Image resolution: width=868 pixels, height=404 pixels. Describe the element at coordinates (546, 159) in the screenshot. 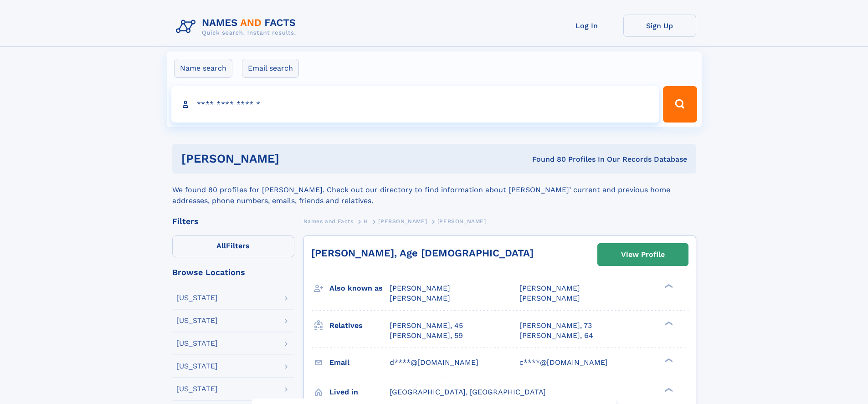

I see `div: Found 80 Profiles In Our Records Database` at that location.